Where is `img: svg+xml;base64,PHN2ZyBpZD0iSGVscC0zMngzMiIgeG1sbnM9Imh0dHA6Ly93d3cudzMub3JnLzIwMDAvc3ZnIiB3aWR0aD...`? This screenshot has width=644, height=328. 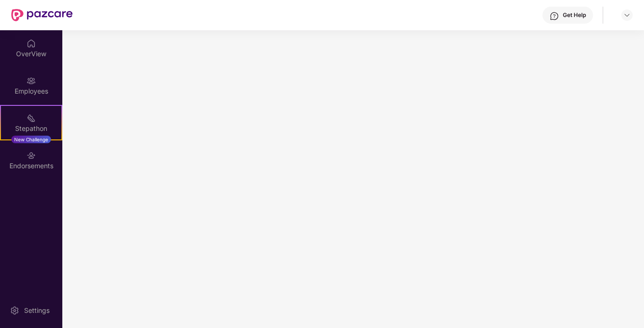
img: svg+xml;base64,PHN2ZyBpZD0iSGVscC0zMngzMiIgeG1sbnM9Imh0dHA6Ly93d3cudzMub3JnLzIwMDAvc3ZnIiB3aWR0aD... is located at coordinates (554, 16).